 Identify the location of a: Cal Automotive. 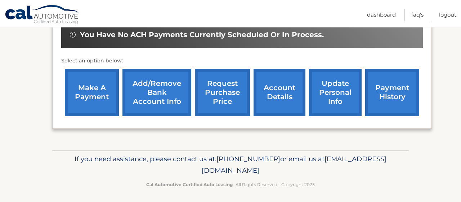
(43, 15).